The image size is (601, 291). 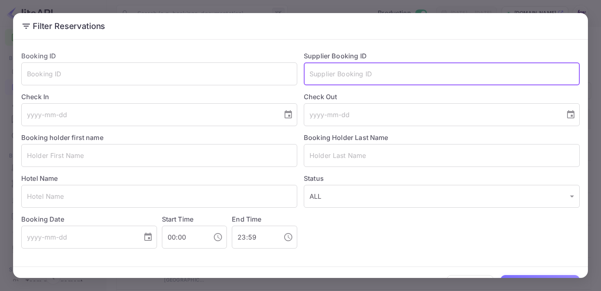 What do you see at coordinates (441, 197) in the screenshot?
I see `div: ALL` at bounding box center [441, 197].